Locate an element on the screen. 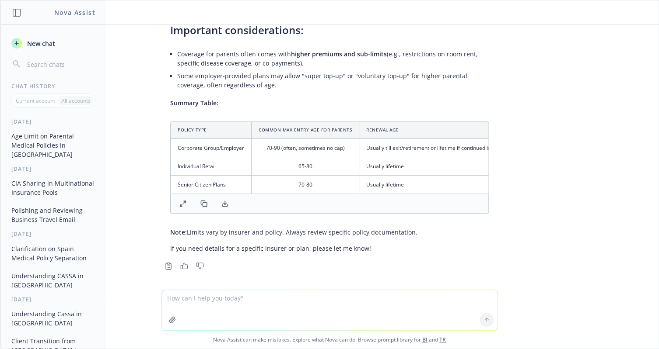  h3: Important considerations: is located at coordinates (329, 30).